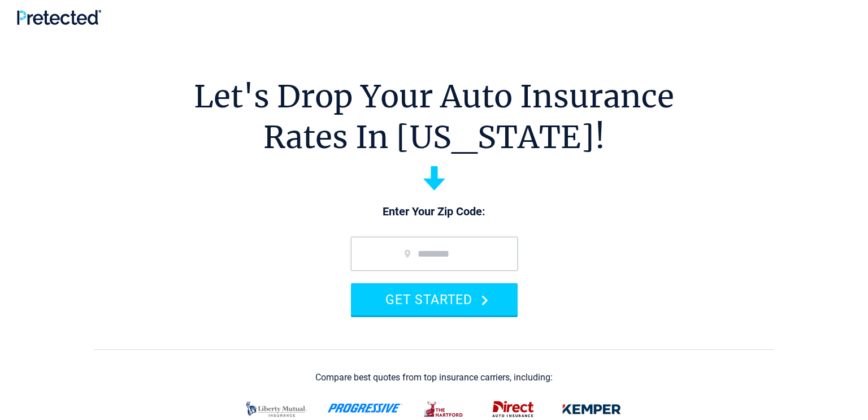 Image resolution: width=868 pixels, height=420 pixels. What do you see at coordinates (58, 17) in the screenshot?
I see `img: Pretected Logo` at bounding box center [58, 17].